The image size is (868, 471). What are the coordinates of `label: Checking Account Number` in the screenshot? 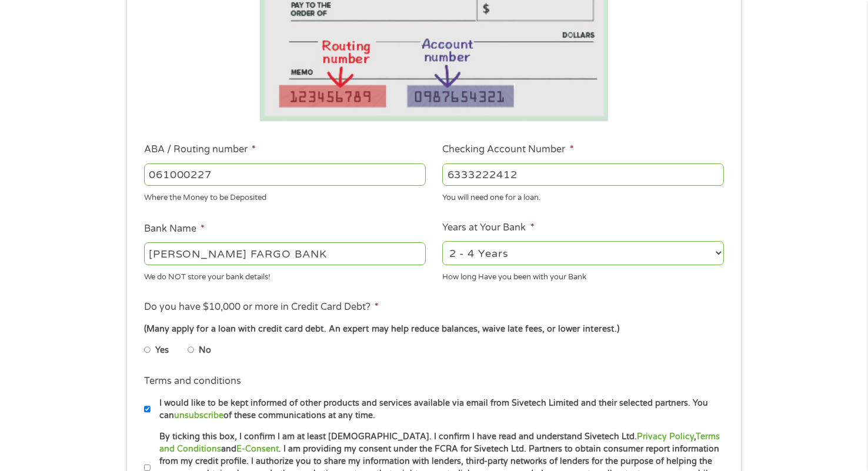 It's located at (507, 149).